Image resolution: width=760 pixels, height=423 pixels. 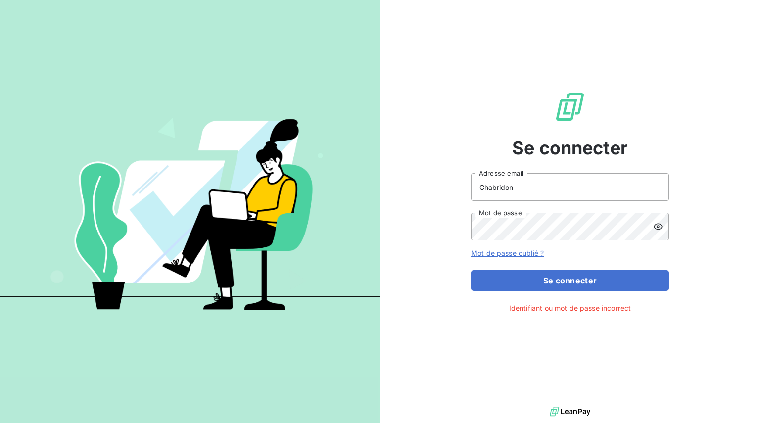 What do you see at coordinates (570, 107) in the screenshot?
I see `img: Logo LeanPay` at bounding box center [570, 107].